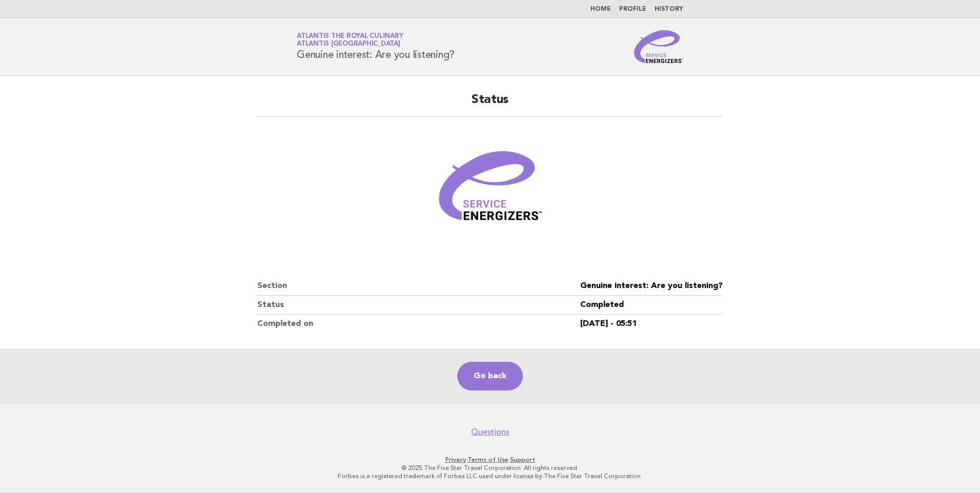 The height and width of the screenshot is (493, 980). What do you see at coordinates (490, 104) in the screenshot?
I see `h2: Status` at bounding box center [490, 104].